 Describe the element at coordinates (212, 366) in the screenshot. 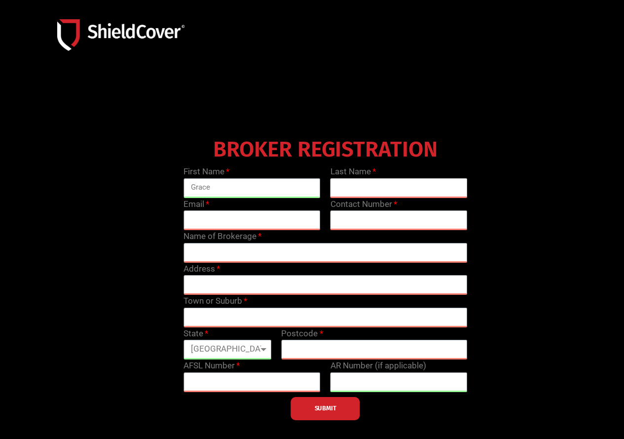

I see `label: AFSL Number` at that location.